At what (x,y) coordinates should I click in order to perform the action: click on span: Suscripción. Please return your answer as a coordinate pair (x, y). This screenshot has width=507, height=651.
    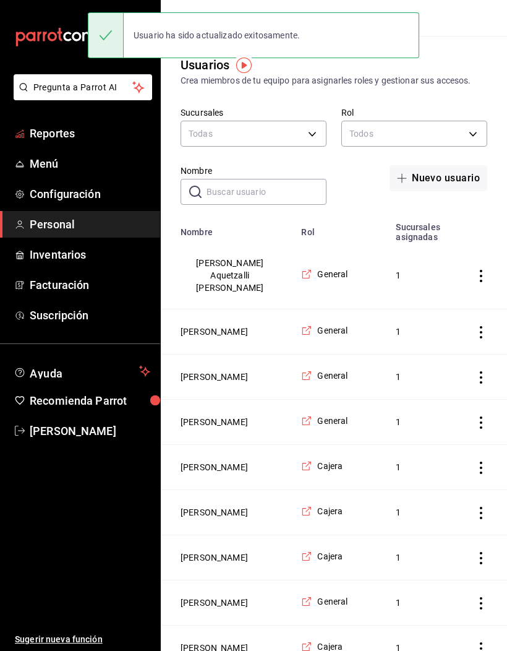
    Looking at the image, I should click on (90, 315).